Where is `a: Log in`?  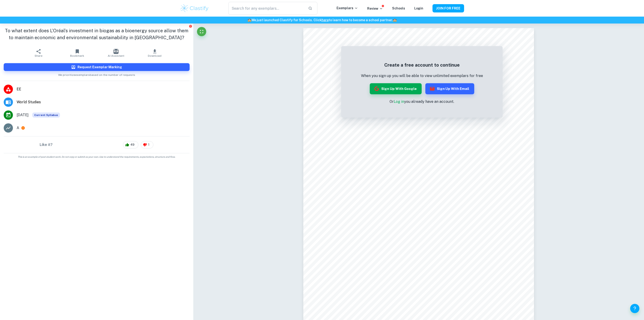
a: Log in is located at coordinates (399, 101).